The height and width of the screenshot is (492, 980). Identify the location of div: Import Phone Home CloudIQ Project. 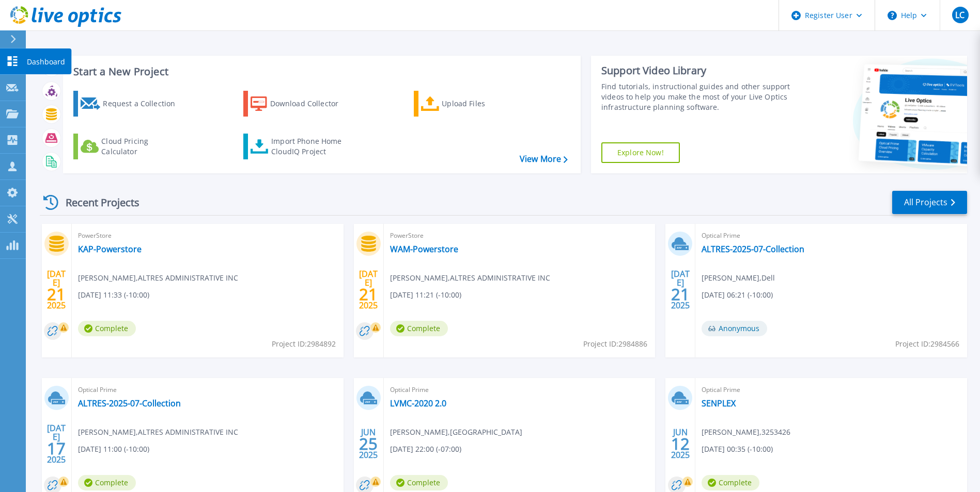
(311, 147).